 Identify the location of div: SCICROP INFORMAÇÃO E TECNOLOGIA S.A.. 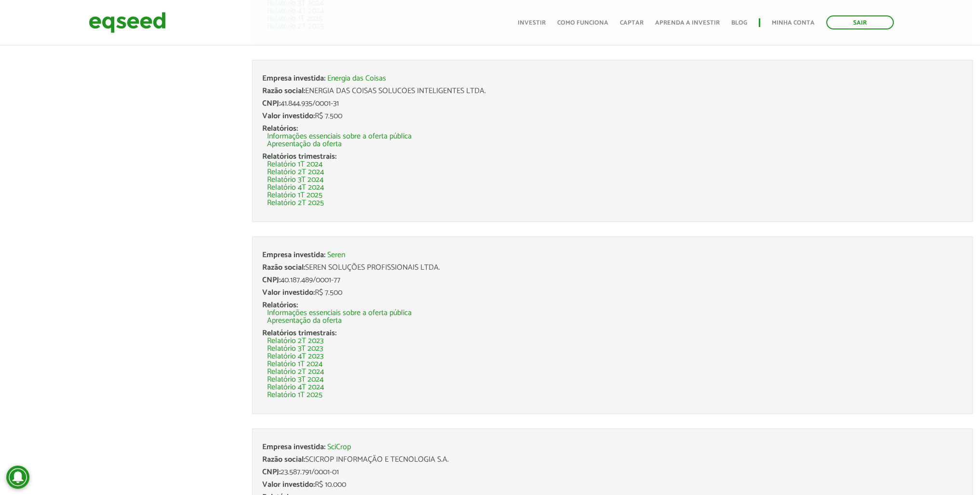
(612, 460).